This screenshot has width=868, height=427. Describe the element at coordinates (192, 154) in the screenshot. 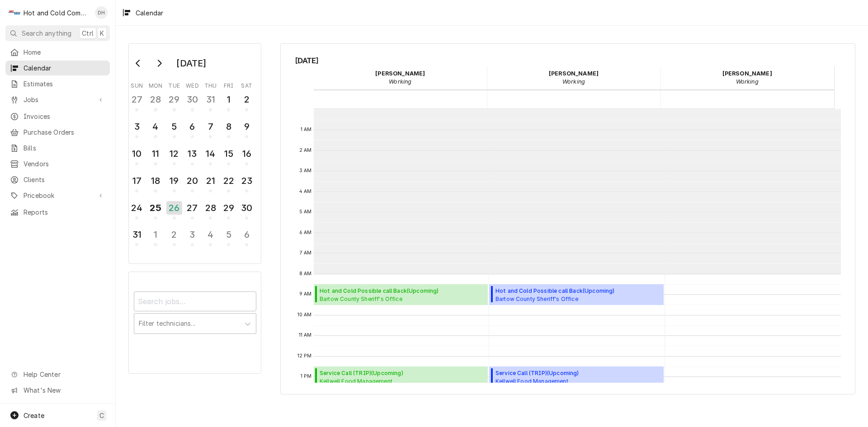

I see `div: 13` at that location.